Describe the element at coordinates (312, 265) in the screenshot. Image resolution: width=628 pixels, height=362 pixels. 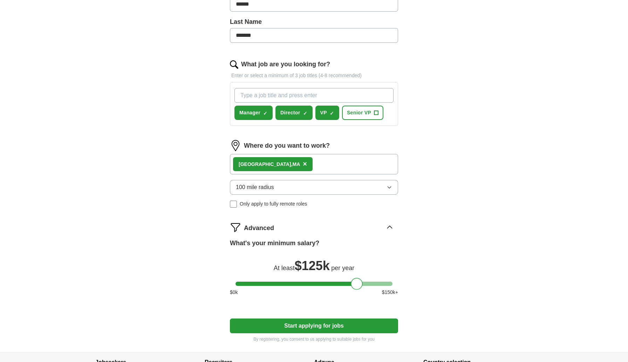
I see `span: $ 125k` at that location.